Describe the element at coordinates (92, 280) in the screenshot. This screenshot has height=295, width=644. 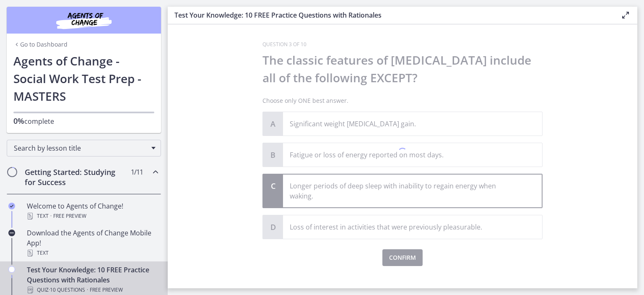
I see `div: Test Your Knowledge: 10 FREE Practice Questions with Rationales` at that location.